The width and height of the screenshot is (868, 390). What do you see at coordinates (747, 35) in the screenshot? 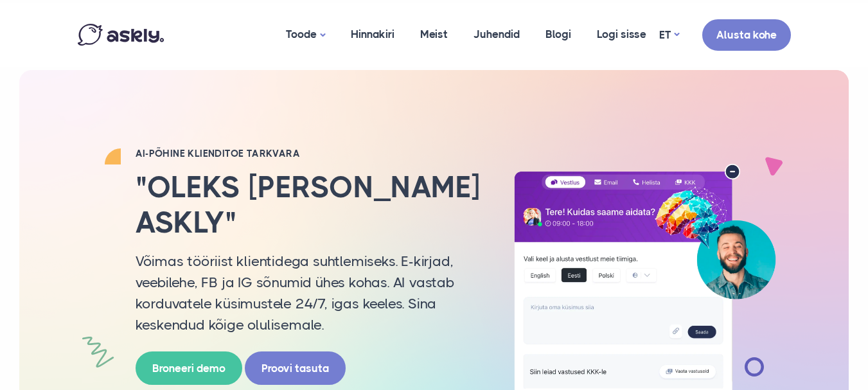
I see `a: Alusta kohe` at bounding box center [747, 35].